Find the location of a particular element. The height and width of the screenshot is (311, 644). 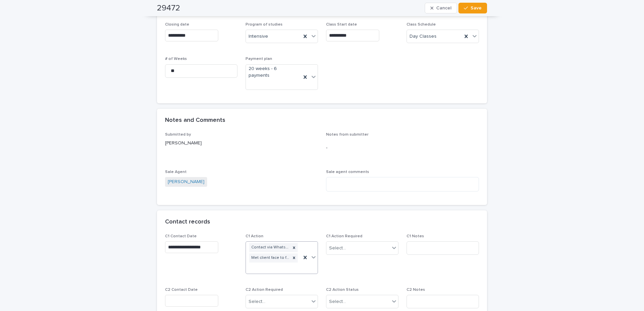

span: Day Classes is located at coordinates (423, 37).